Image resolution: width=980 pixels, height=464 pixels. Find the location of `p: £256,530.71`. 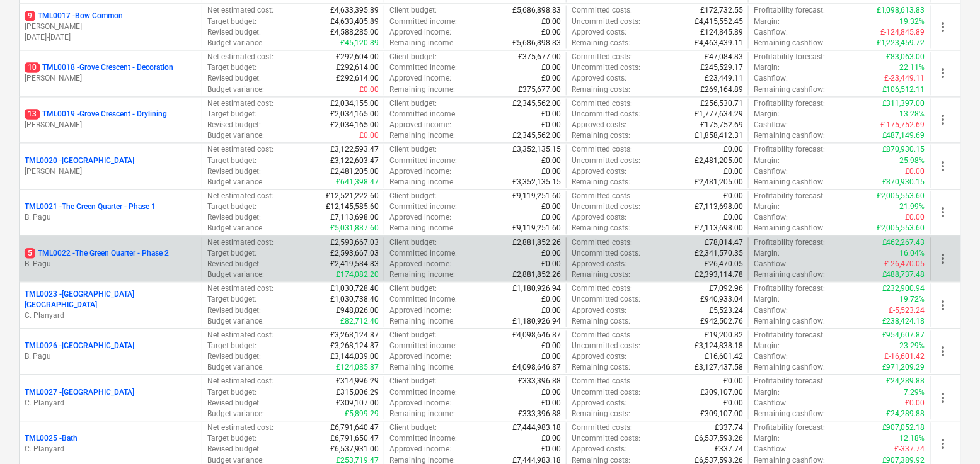

p: £256,530.71 is located at coordinates (721, 103).